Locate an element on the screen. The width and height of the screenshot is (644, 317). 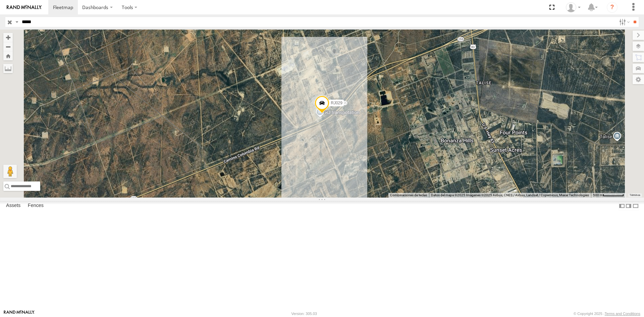
label: Map Settings is located at coordinates (638, 79).